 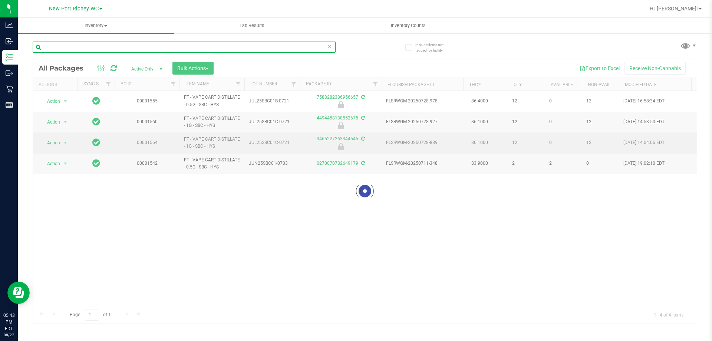 What do you see at coordinates (409, 26) in the screenshot?
I see `span: Inventory Counts` at bounding box center [409, 26].